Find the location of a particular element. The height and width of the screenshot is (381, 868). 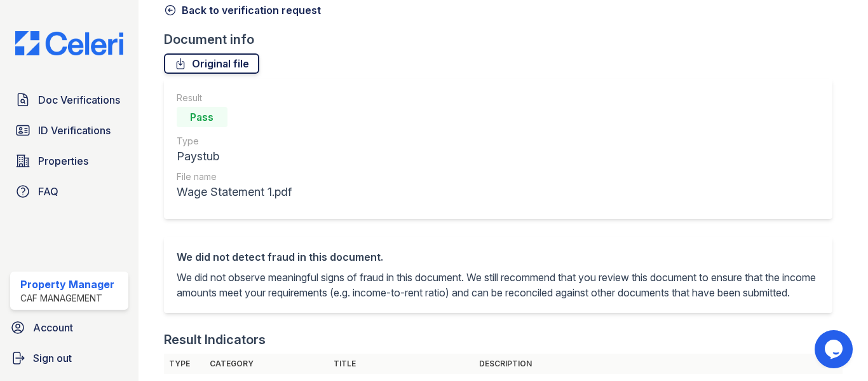

span: Properties is located at coordinates (63, 161).